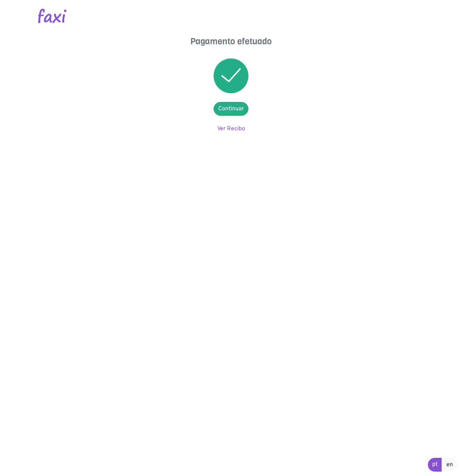 The width and height of the screenshot is (462, 476). Describe the element at coordinates (231, 76) in the screenshot. I see `img: success` at that location.